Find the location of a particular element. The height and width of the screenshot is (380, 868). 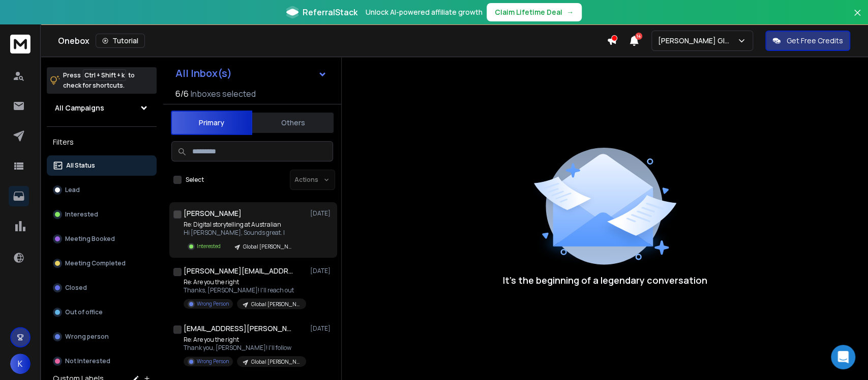

div: Keywords by Traffic is located at coordinates (142, 63).